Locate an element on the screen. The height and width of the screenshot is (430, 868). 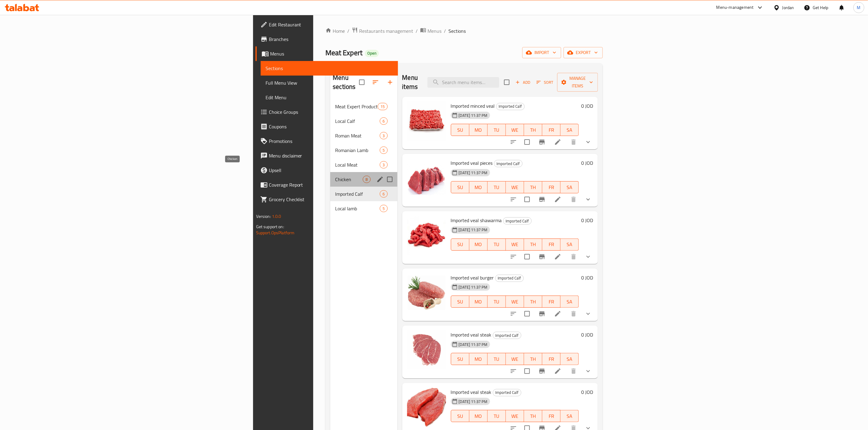
span: Imported veal pieces is located at coordinates (472, 163).